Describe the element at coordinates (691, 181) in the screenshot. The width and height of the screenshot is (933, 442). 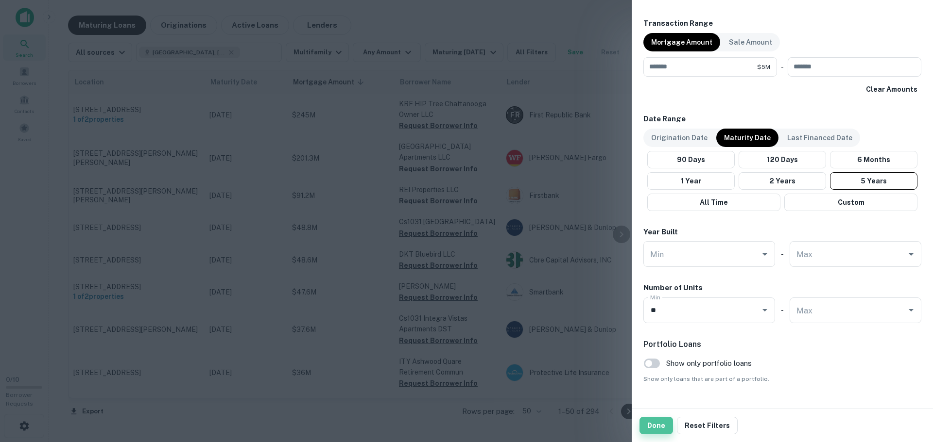
I see `button: 1 Year` at that location.